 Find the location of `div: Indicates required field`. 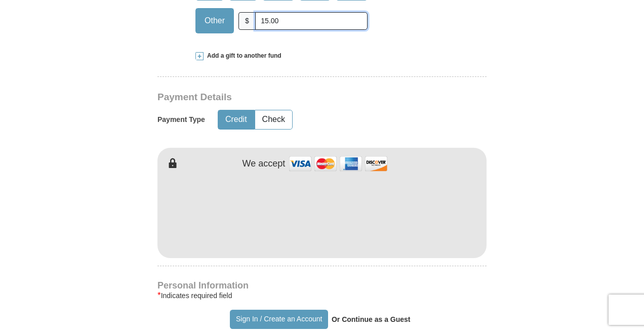

div: Indicates required field is located at coordinates (322, 296).